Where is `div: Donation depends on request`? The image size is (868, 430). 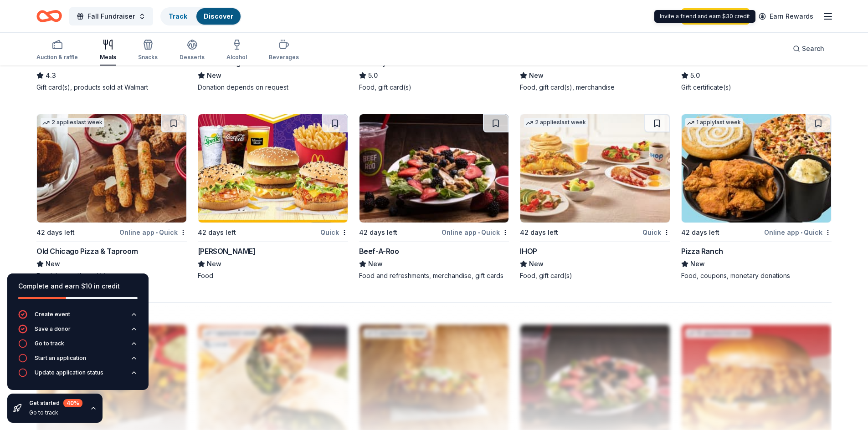
div: Donation depends on request is located at coordinates (273, 87).